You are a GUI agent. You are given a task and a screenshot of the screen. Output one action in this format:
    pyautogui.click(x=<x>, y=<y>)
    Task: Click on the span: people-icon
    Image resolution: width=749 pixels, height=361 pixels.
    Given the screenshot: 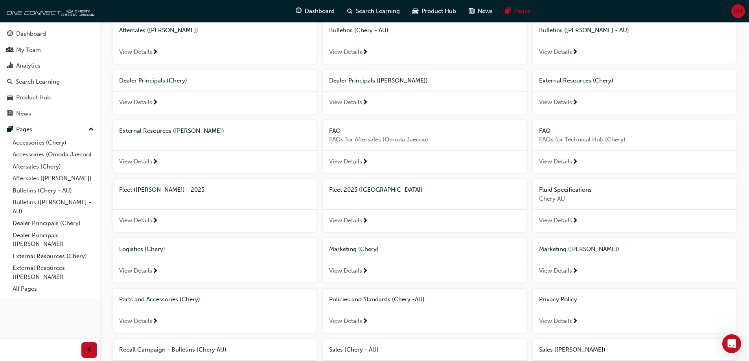 What is the action you would take?
    pyautogui.click(x=10, y=50)
    